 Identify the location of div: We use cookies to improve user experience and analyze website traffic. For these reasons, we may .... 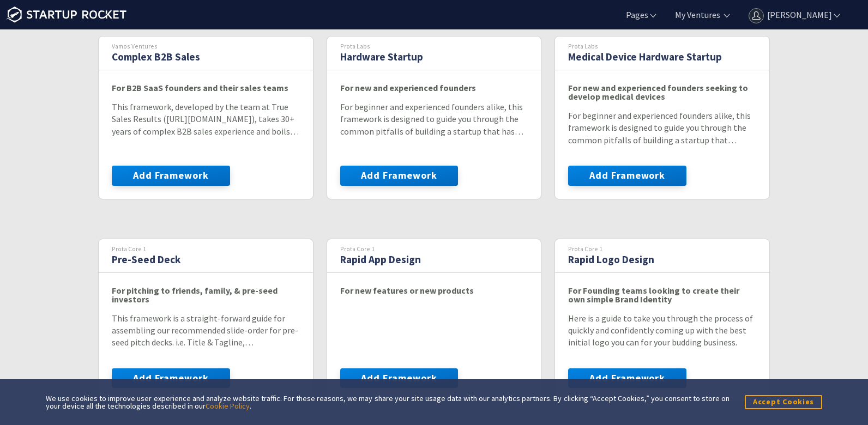
(387, 402).